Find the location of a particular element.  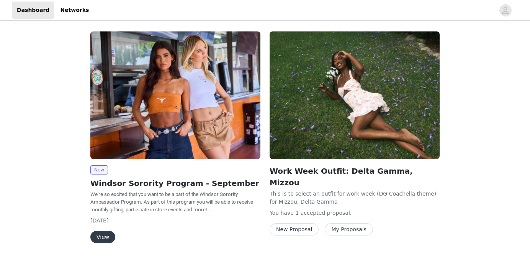

div: avatar is located at coordinates (505, 10).